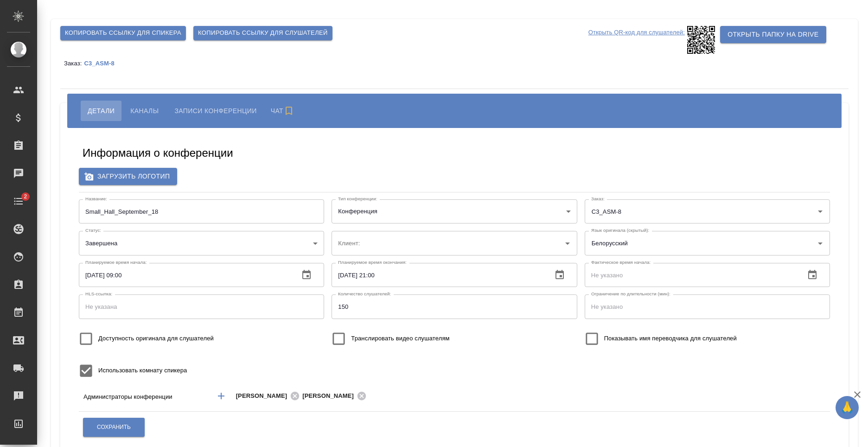 Image resolution: width=868 pixels, height=447 pixels. Describe the element at coordinates (142, 371) in the screenshot. I see `span: Использовать комнату спикера` at that location.